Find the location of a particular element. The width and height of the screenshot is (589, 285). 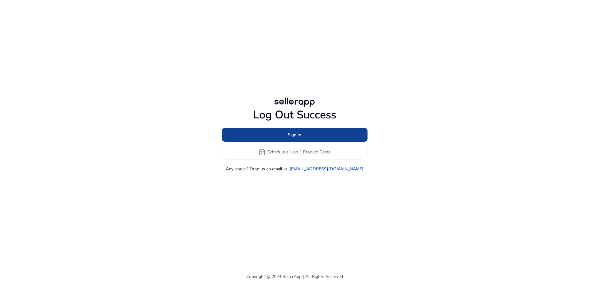

h1: Log Out Success is located at coordinates (294, 115).